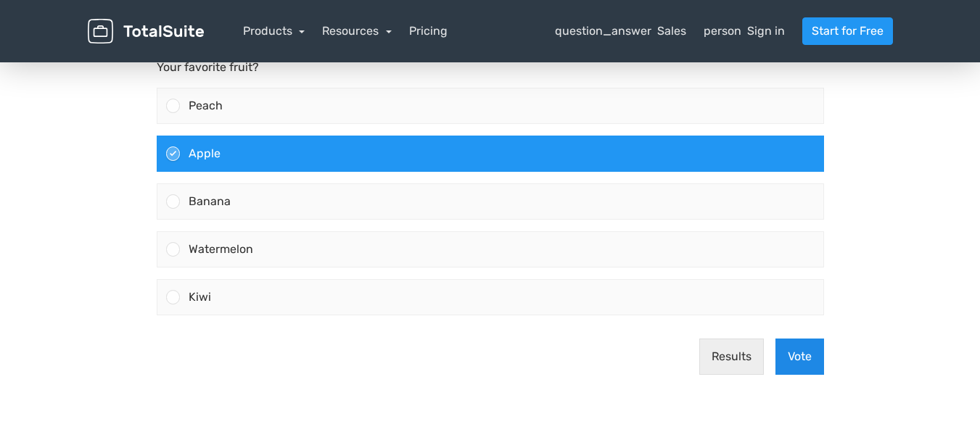 Image resolution: width=980 pixels, height=440 pixels. What do you see at coordinates (744, 31) in the screenshot?
I see `a: personSign in` at bounding box center [744, 31].